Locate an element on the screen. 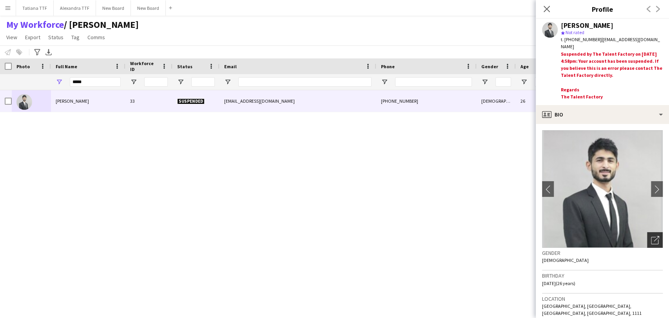 The image size is (669, 318). h3: Birthday is located at coordinates (603, 276).